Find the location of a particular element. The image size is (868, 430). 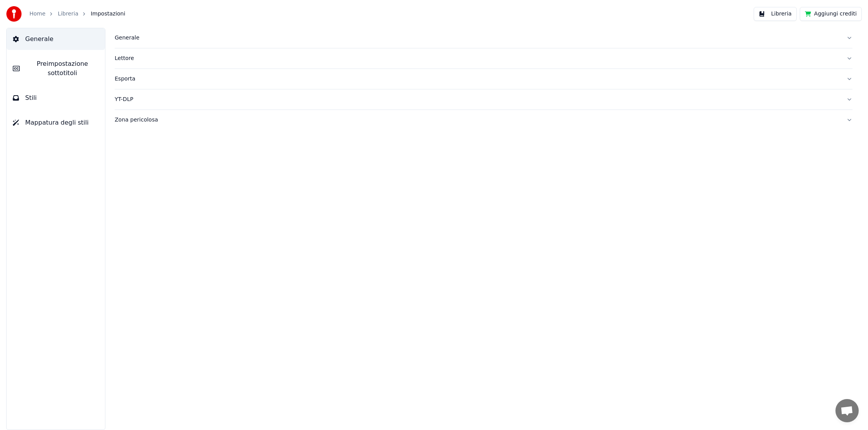

button: Esporta is located at coordinates (483, 79).